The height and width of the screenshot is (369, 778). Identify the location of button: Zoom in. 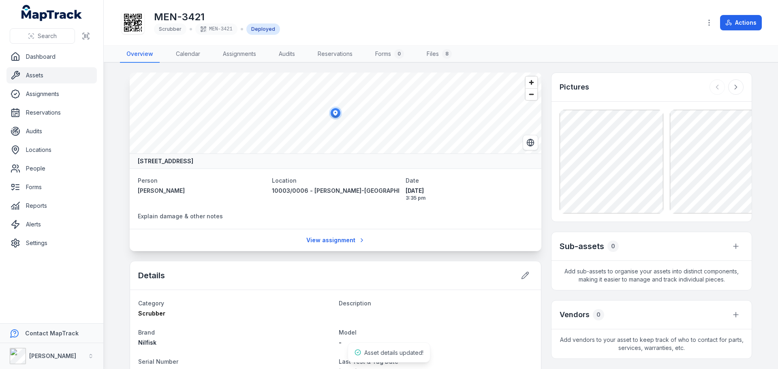
(531, 82).